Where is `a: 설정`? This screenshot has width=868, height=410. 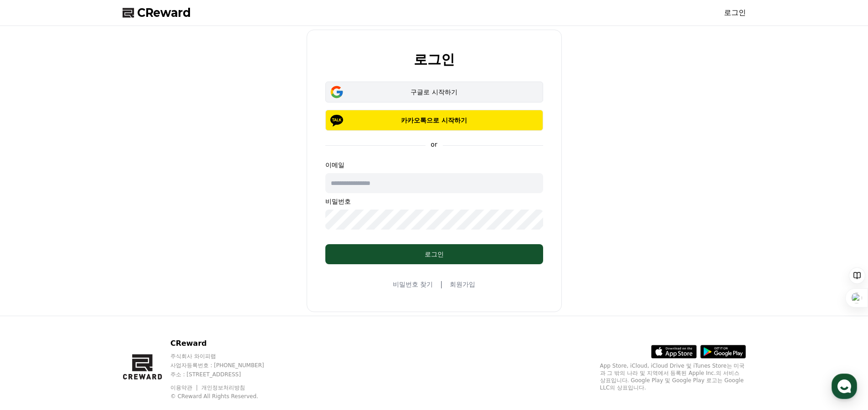
a: 설정 is located at coordinates (146, 300).